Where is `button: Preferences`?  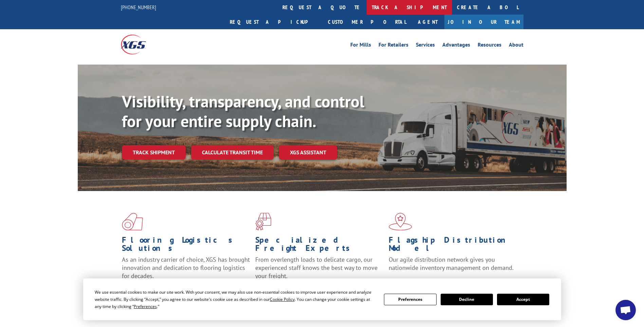 button: Preferences is located at coordinates (410, 299).